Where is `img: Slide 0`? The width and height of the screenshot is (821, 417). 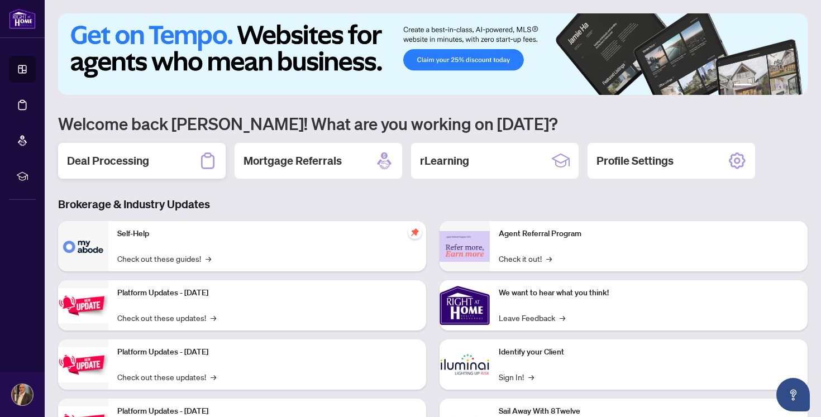
img: Slide 0 is located at coordinates (433, 54).